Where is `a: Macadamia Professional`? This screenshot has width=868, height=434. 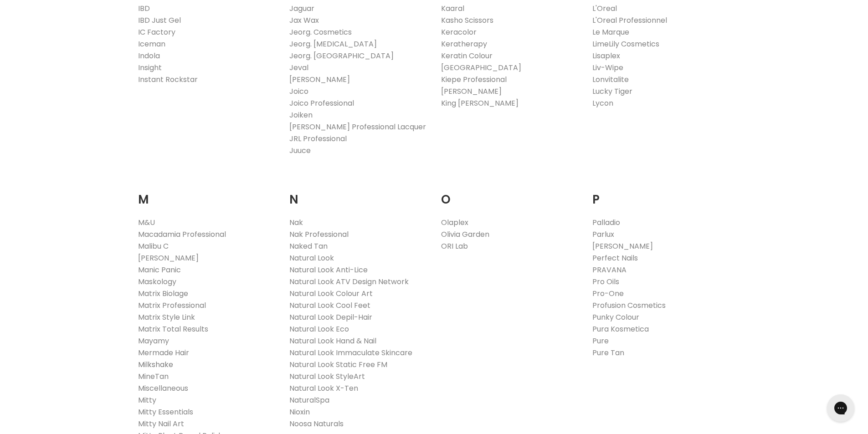 a: Macadamia Professional is located at coordinates (182, 234).